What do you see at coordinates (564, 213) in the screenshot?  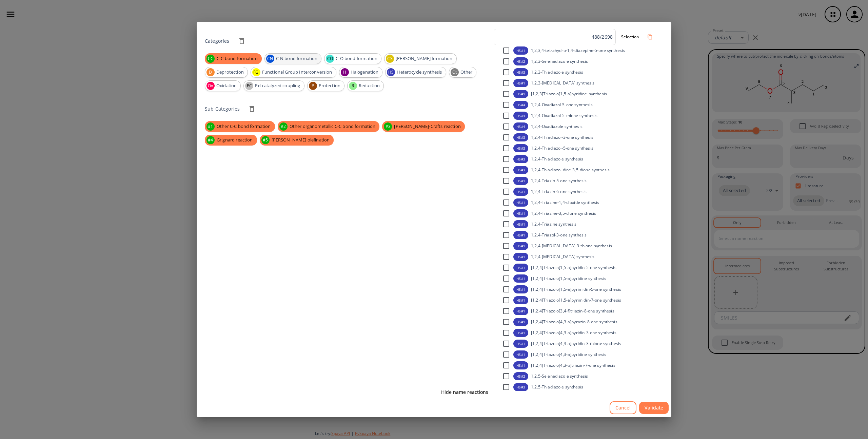 I see `span: 1,2,4-Triazine-3,5-dione synthesis` at bounding box center [564, 213].